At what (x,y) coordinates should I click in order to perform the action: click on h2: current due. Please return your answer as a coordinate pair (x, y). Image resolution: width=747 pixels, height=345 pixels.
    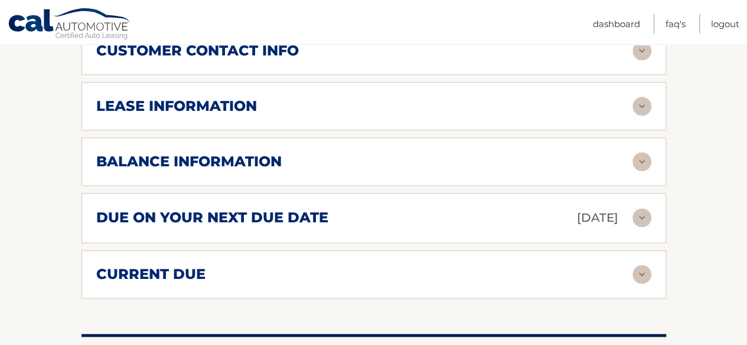
    Looking at the image, I should click on (151, 275).